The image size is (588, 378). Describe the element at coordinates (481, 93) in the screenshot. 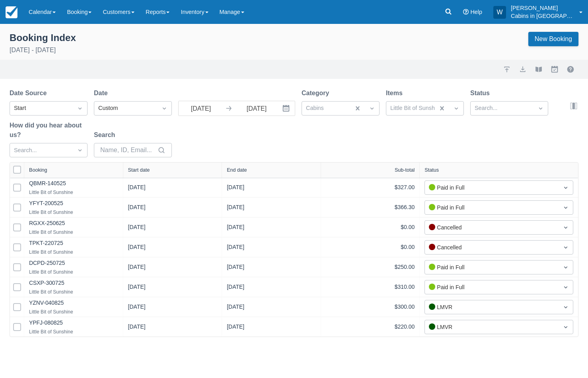

I see `label: Status` at that location.